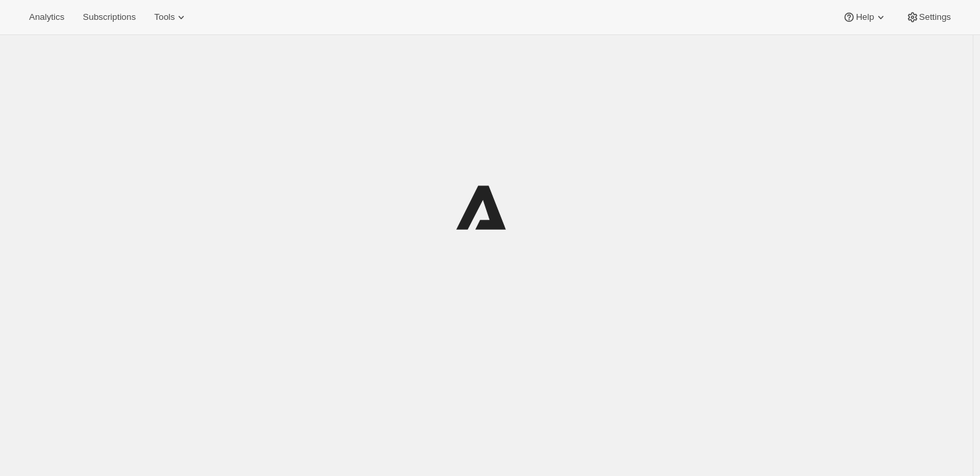  What do you see at coordinates (864, 17) in the screenshot?
I see `button: Help` at bounding box center [864, 17].